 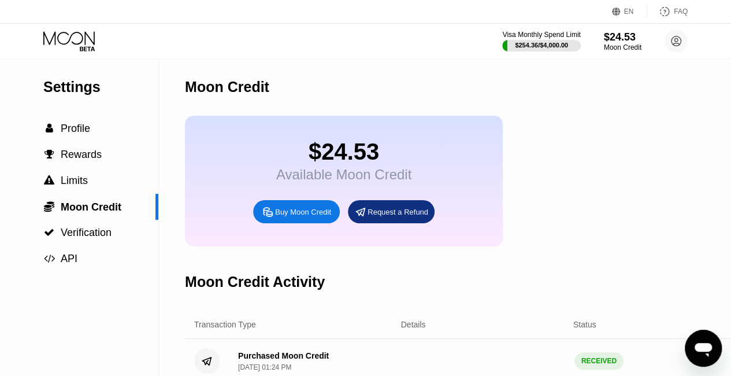 What do you see at coordinates (81, 154) in the screenshot?
I see `span: Rewards` at bounding box center [81, 154].